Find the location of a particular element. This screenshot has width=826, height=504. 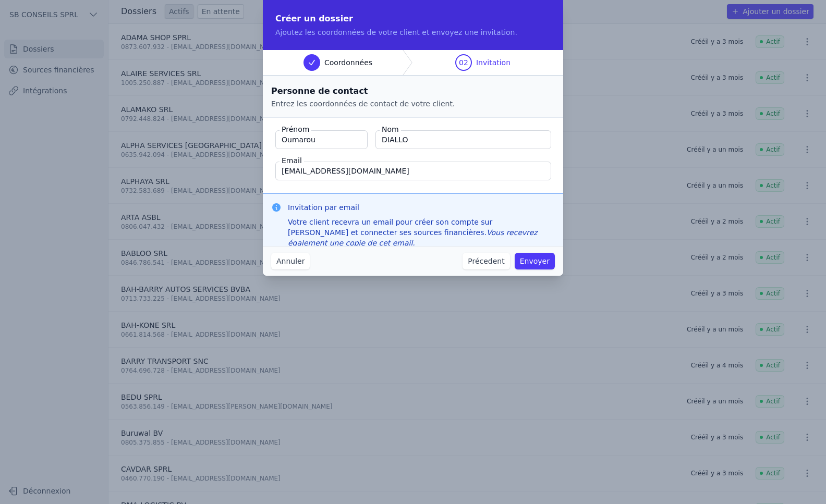

label: Email is located at coordinates (292, 161).